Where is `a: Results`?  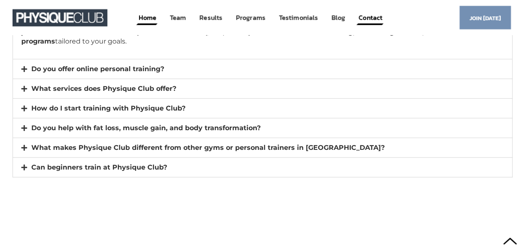 a: Results is located at coordinates (211, 18).